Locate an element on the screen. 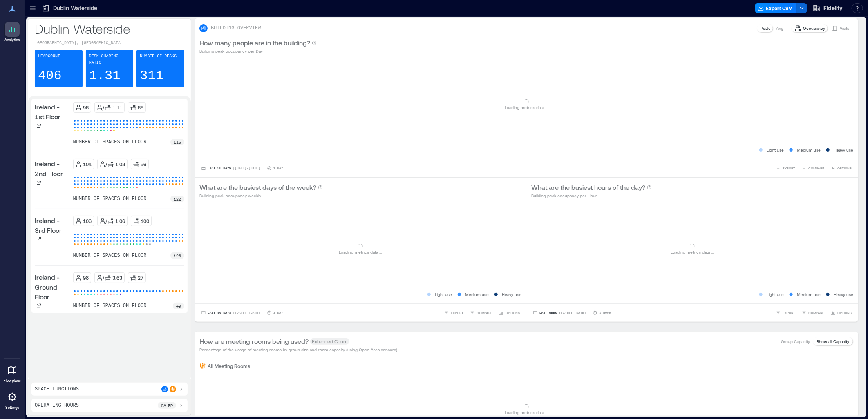 This screenshot has width=868, height=419. button: Fidelity is located at coordinates (828, 8).